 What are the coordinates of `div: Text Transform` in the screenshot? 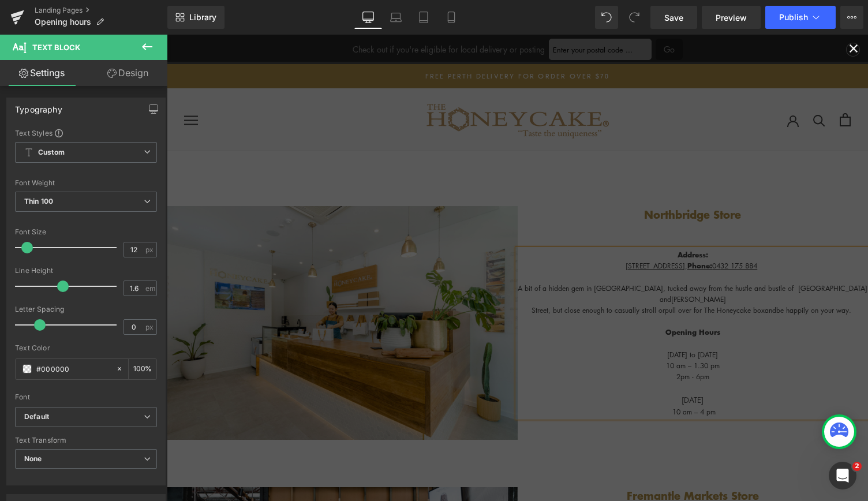 It's located at (86, 440).